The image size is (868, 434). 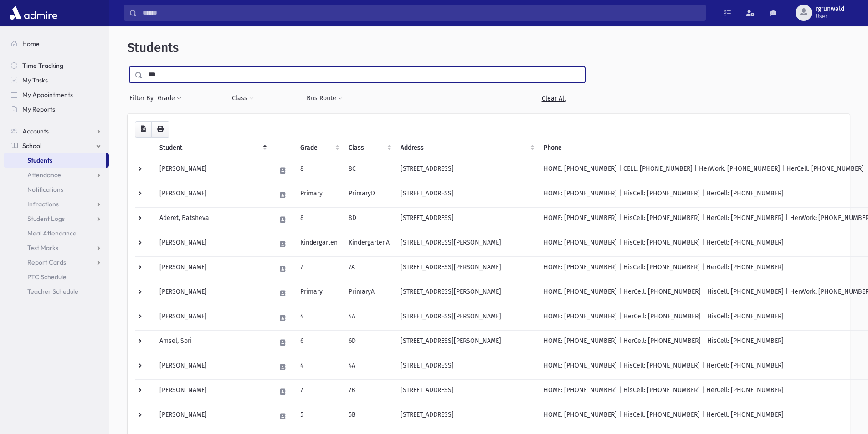 What do you see at coordinates (56, 277) in the screenshot?
I see `a: PTC Schedule` at bounding box center [56, 277].